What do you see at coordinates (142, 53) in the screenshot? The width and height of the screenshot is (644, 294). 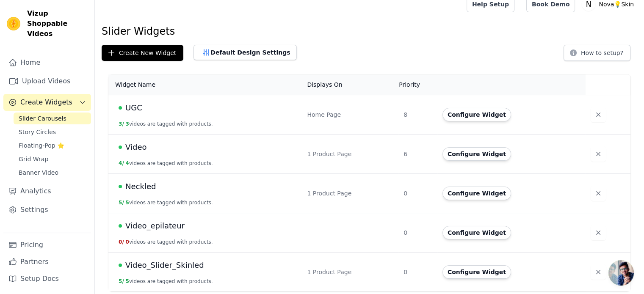 I see `button: Create New Widget` at bounding box center [142, 53].